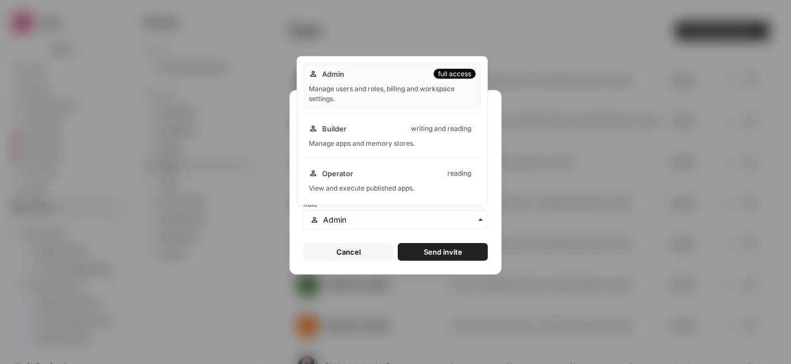 The image size is (791, 364). Describe the element at coordinates (443, 252) in the screenshot. I see `span: Send invite` at that location.